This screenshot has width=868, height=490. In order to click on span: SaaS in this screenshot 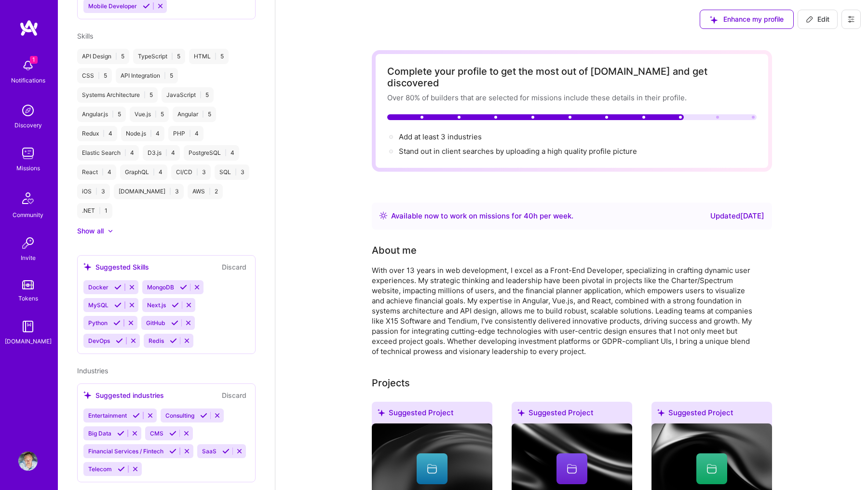, I will do `click(210, 451)`.